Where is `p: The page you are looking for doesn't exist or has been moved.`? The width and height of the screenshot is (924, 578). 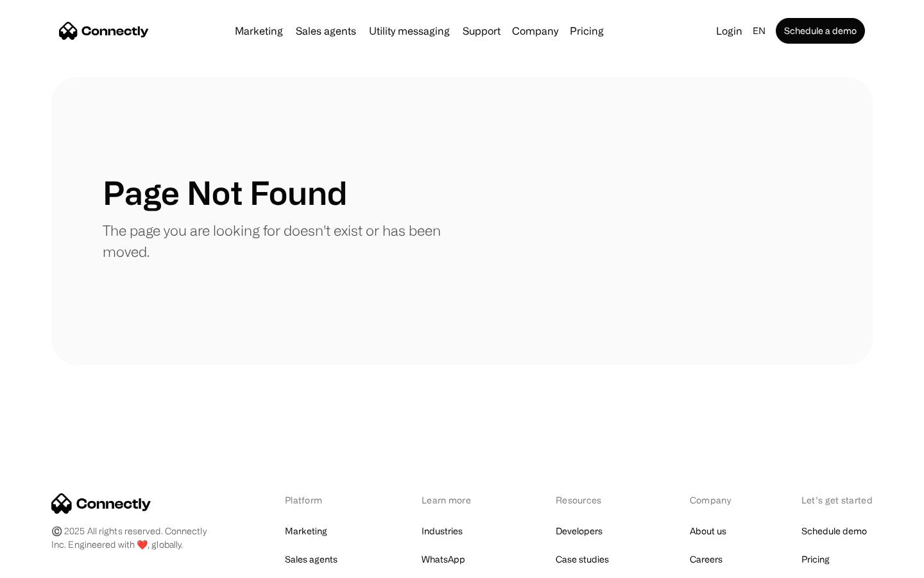
p: The page you are looking for doesn't exist or has been moved. is located at coordinates (282, 241).